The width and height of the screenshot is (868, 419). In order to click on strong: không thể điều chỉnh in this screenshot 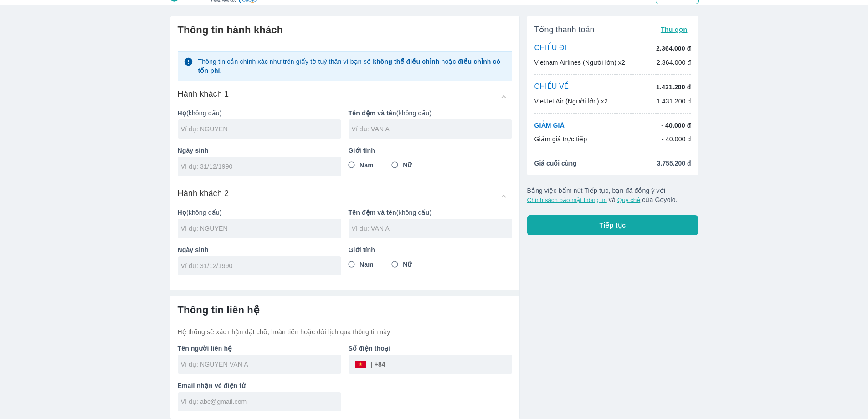, I will do `click(406, 61)`.